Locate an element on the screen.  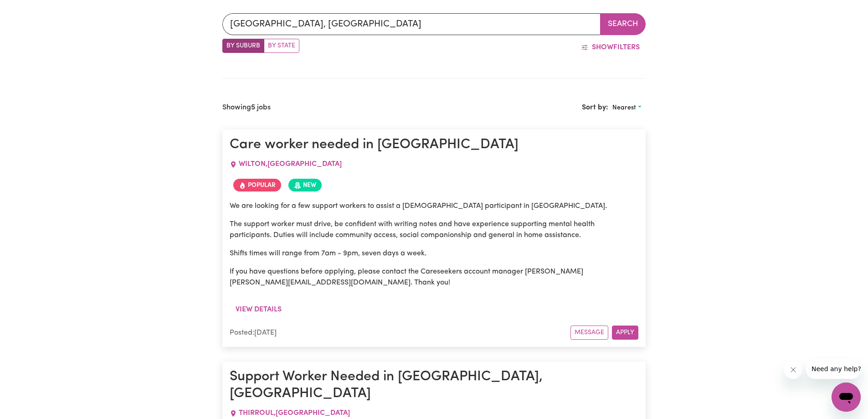
input: Enter a suburb or postcode is located at coordinates (412, 24).